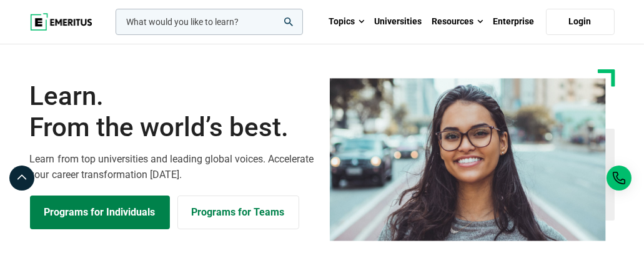 Image resolution: width=644 pixels, height=253 pixels. I want to click on span: From the world’s best., so click(172, 127).